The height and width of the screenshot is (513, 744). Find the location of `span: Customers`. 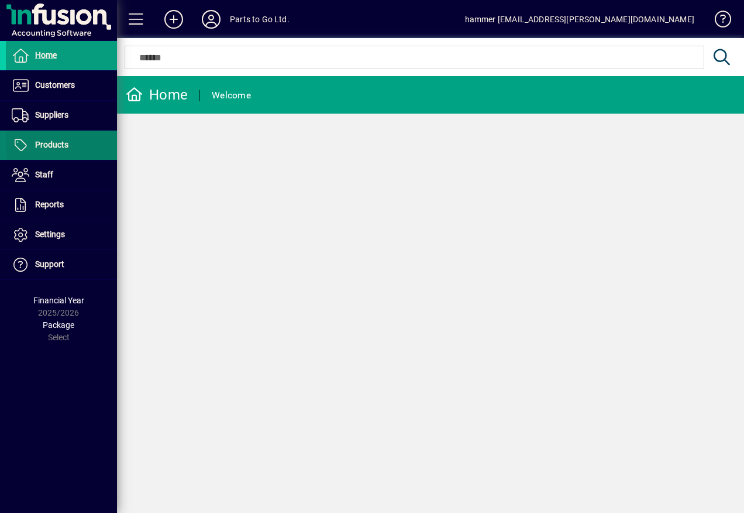

span: Customers is located at coordinates (55, 85).